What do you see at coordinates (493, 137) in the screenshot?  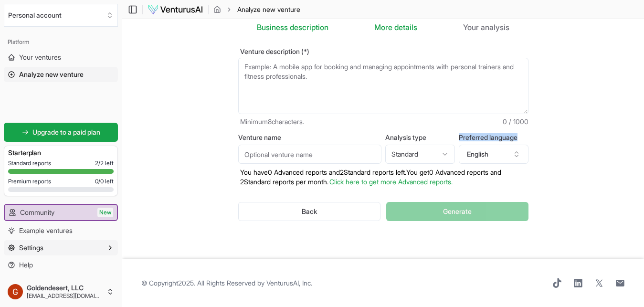 I see `label: Preferred language` at bounding box center [493, 137].